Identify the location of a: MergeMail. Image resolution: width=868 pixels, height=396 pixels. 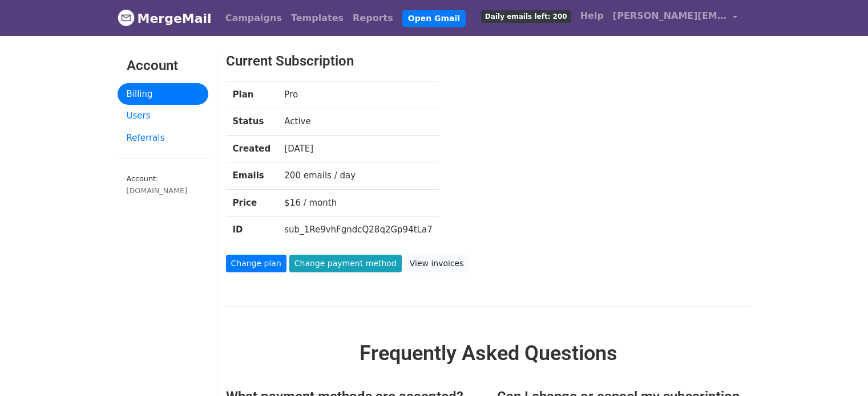
(164, 18).